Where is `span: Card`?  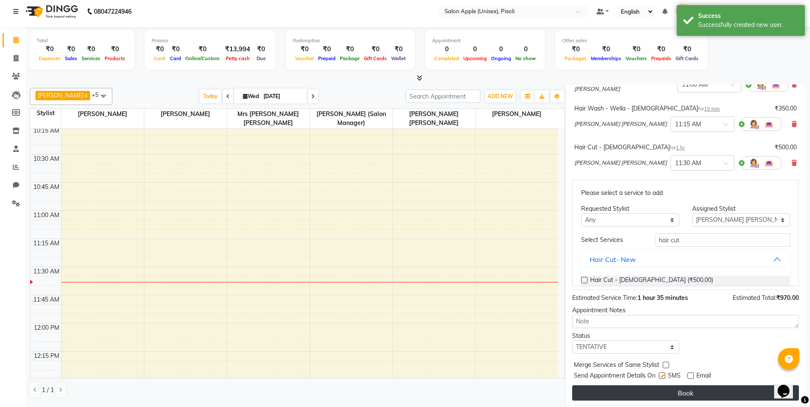 span: Card is located at coordinates (175, 58).